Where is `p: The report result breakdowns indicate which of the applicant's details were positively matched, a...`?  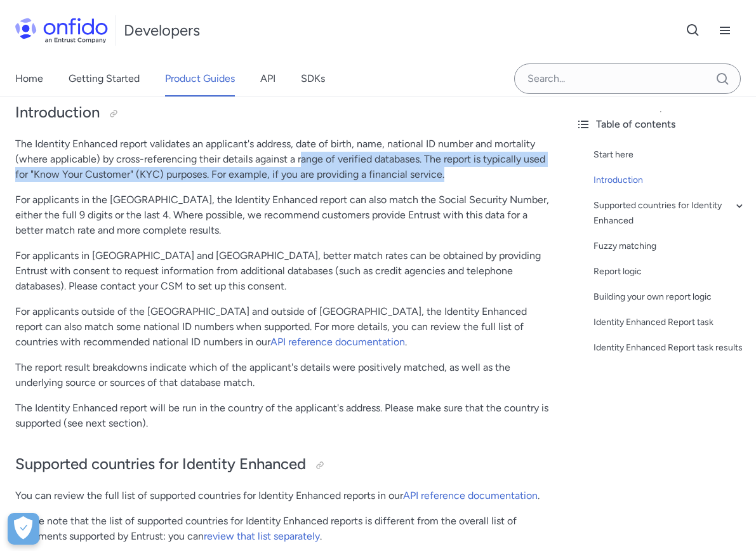 p: The report result breakdowns indicate which of the applicant's details were positively matched, a... is located at coordinates (283, 375).